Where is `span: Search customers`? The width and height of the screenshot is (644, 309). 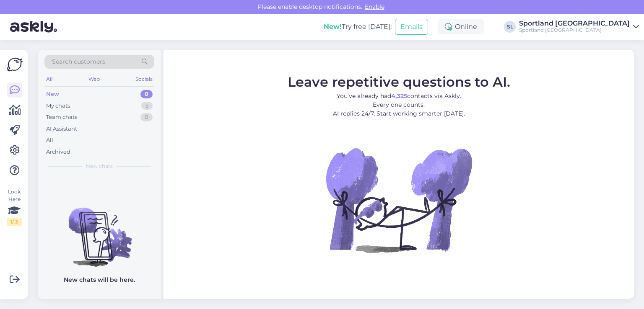
span: Search customers is located at coordinates (79, 62).